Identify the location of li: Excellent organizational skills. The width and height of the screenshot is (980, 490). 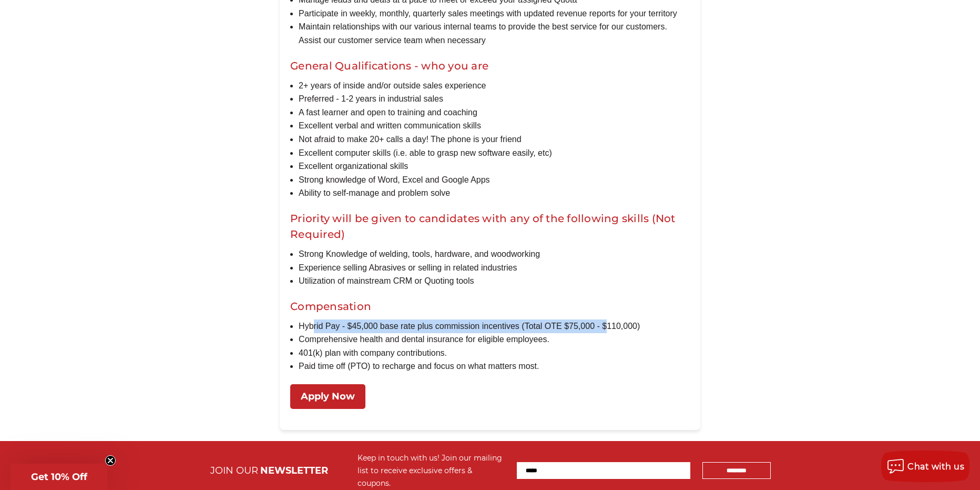
(494, 166).